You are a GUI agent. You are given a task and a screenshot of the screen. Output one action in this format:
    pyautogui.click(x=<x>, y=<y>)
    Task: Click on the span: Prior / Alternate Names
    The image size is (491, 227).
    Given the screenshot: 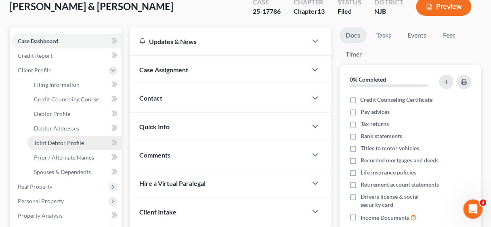 What is the action you would take?
    pyautogui.click(x=64, y=157)
    